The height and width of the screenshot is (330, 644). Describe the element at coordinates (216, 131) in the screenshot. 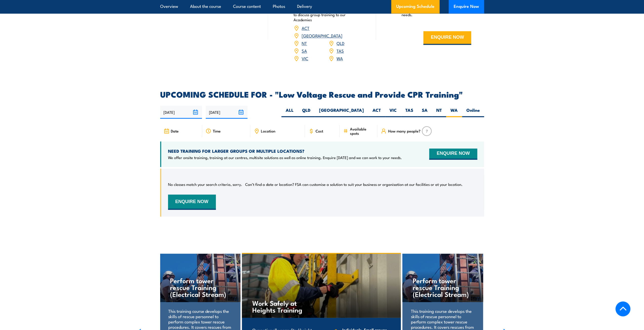

I see `span: Time` at that location.